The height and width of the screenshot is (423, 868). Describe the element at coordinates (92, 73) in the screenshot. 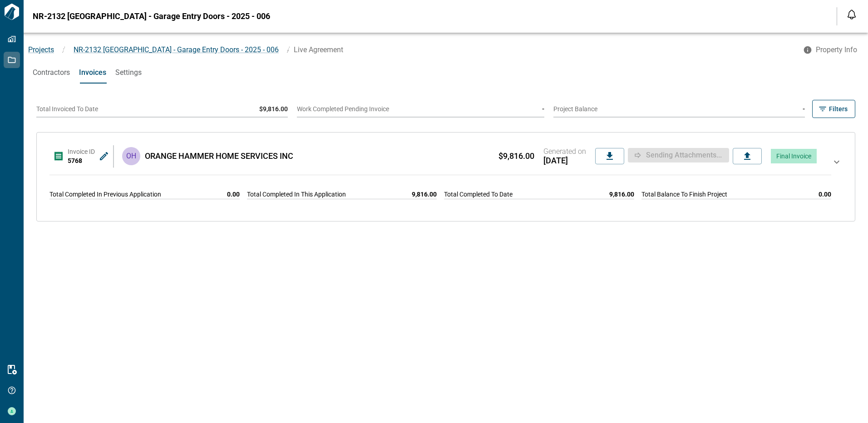

I see `span: Invoices` at that location.